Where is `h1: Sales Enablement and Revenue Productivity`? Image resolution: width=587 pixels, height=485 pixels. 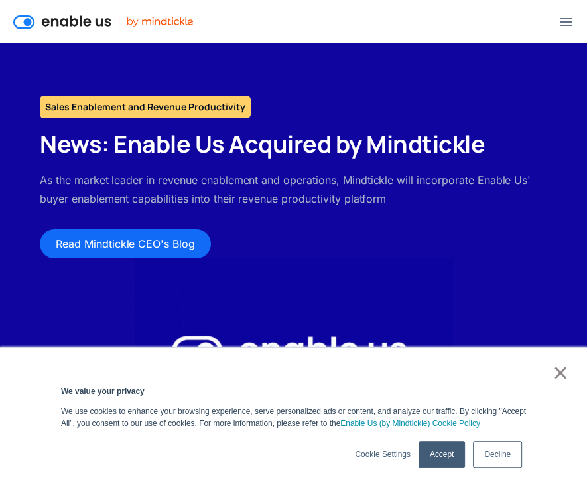 h1: Sales Enablement and Revenue Productivity is located at coordinates (145, 107).